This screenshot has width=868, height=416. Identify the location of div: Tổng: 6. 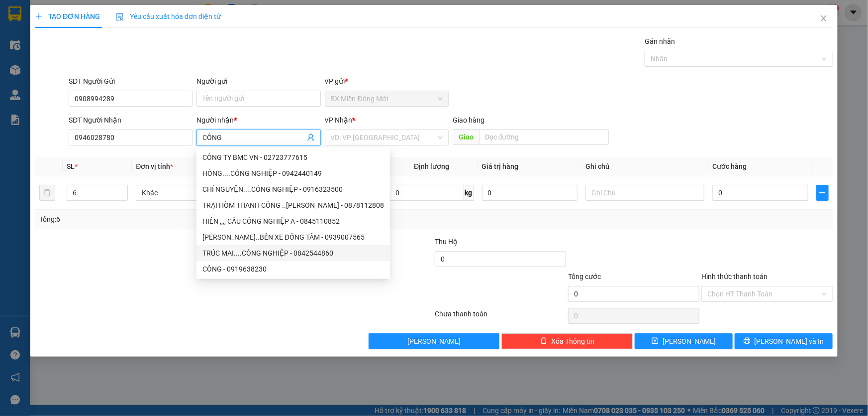
(187, 219).